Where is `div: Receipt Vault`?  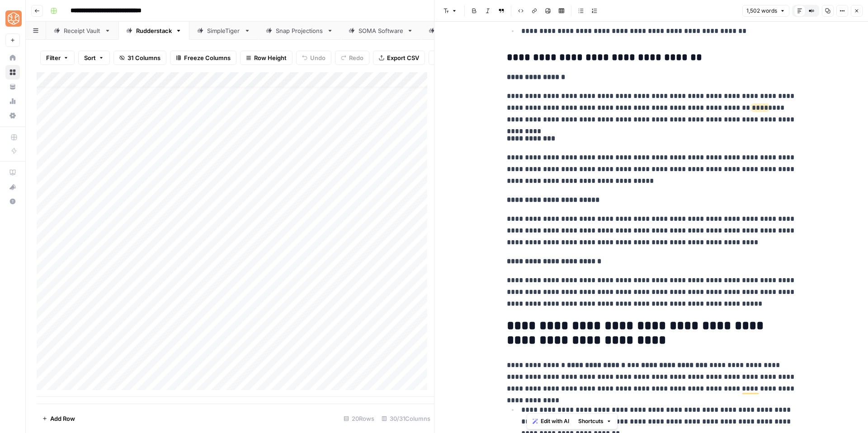
div: Receipt Vault is located at coordinates (83, 31).